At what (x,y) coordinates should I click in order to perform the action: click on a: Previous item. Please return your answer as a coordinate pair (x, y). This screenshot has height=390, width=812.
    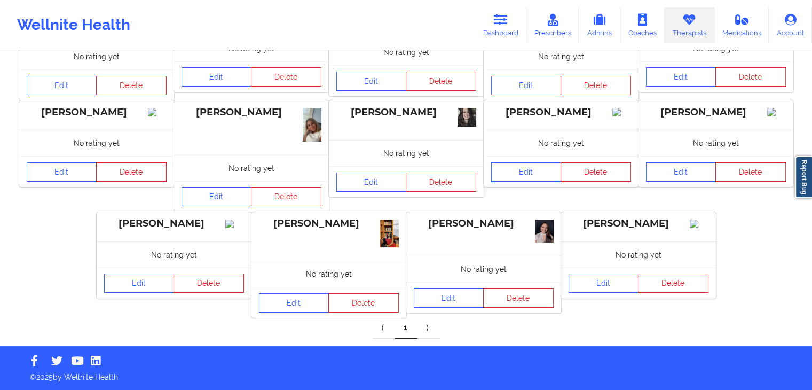
    Looking at the image, I should click on (384, 328).